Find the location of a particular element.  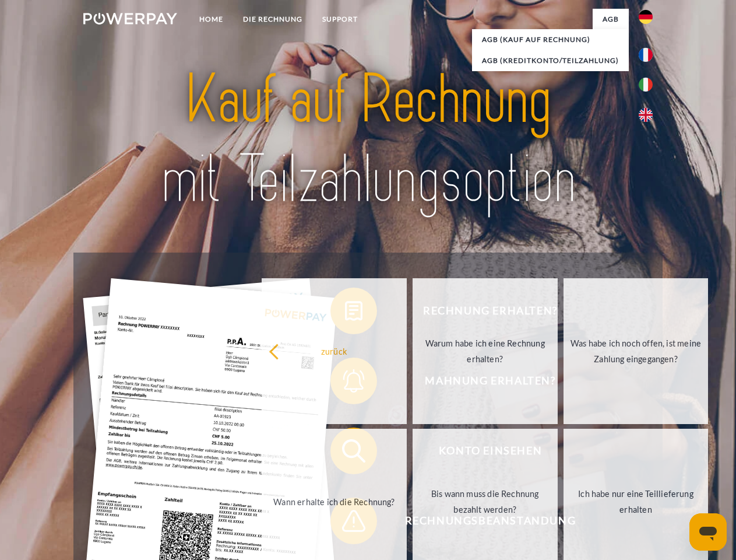

a: DIE RECHNUNG is located at coordinates (273, 19).